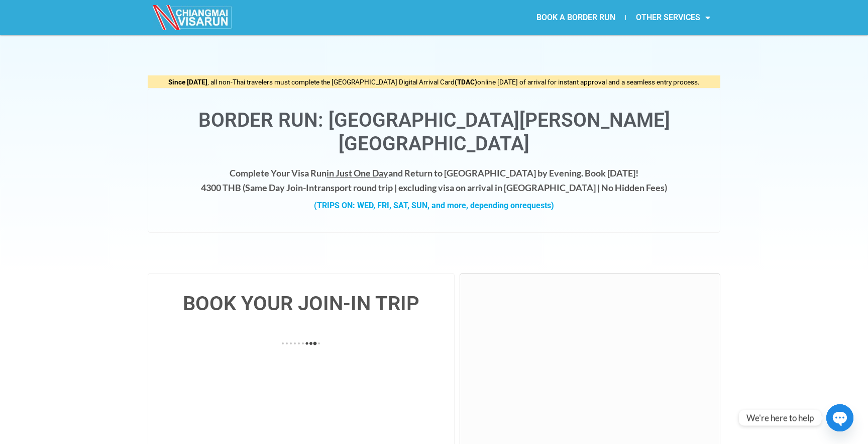 This screenshot has width=868, height=444. I want to click on strong: (TRIPS ON: WED, FRI, SAT, SUN, and more, depending on, so click(434, 205).